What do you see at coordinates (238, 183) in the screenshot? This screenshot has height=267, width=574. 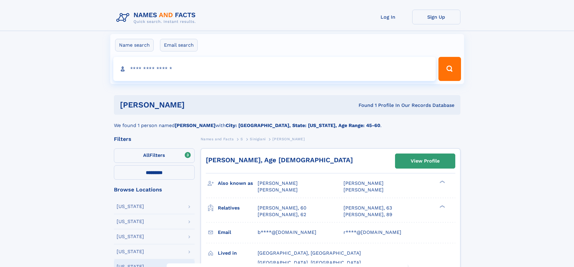 I see `h3: Also known as` at bounding box center [238, 183].